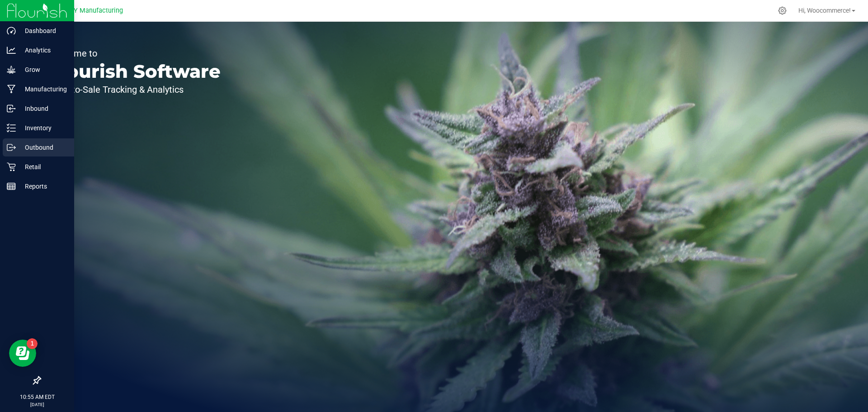 The image size is (868, 412). I want to click on p: Outbound, so click(43, 147).